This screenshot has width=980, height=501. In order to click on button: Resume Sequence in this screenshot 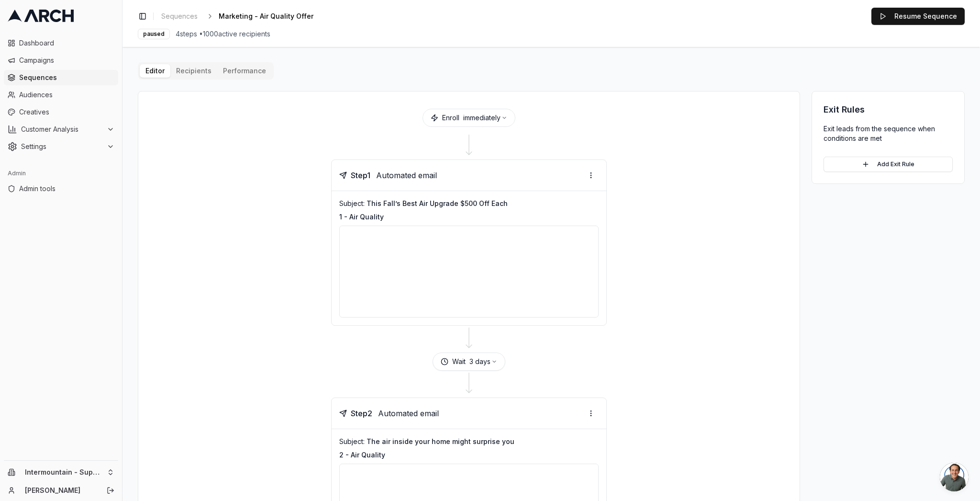, I will do `click(918, 17)`.